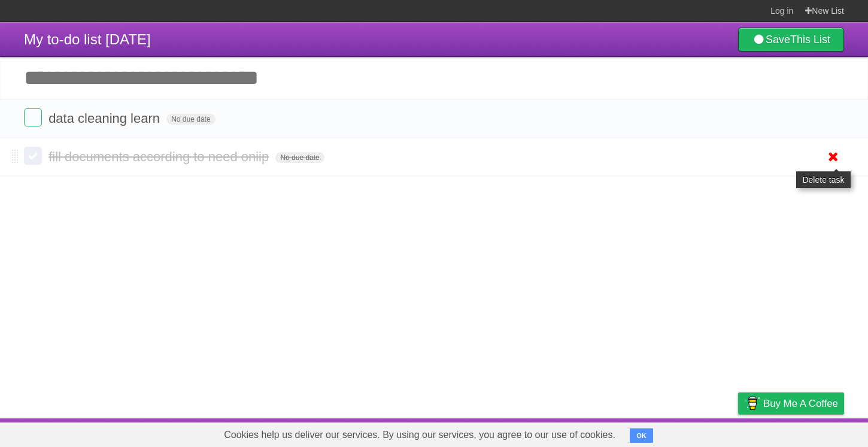 The width and height of the screenshot is (868, 447). Describe the element at coordinates (160, 157) in the screenshot. I see `span: fill documents according to need oniip` at that location.